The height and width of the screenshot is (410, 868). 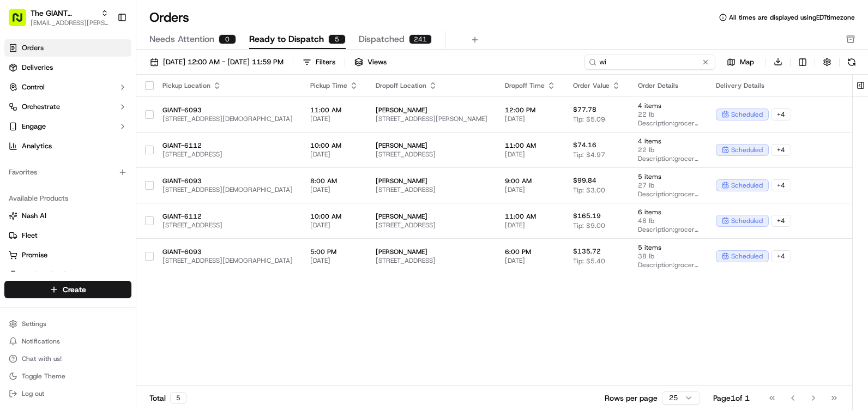 I want to click on span: Tip: $4.97, so click(x=589, y=155).